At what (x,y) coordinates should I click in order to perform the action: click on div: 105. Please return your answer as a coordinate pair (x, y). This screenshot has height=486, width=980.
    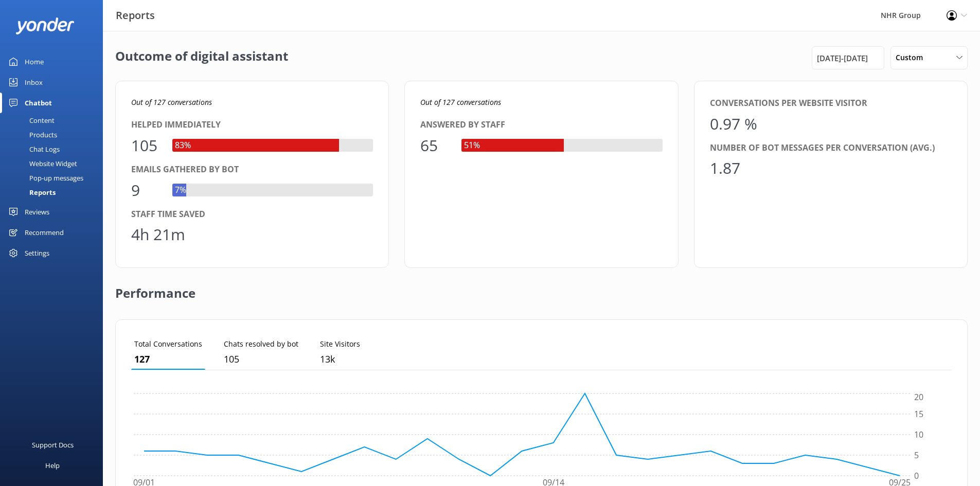
    Looking at the image, I should click on (147, 146).